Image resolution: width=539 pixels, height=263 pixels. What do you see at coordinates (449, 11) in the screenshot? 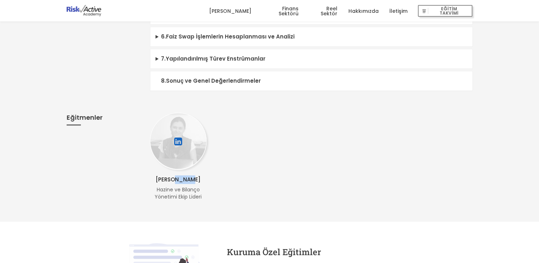
I see `span: EĞİTİM TAKVİMİ` at bounding box center [449, 11].